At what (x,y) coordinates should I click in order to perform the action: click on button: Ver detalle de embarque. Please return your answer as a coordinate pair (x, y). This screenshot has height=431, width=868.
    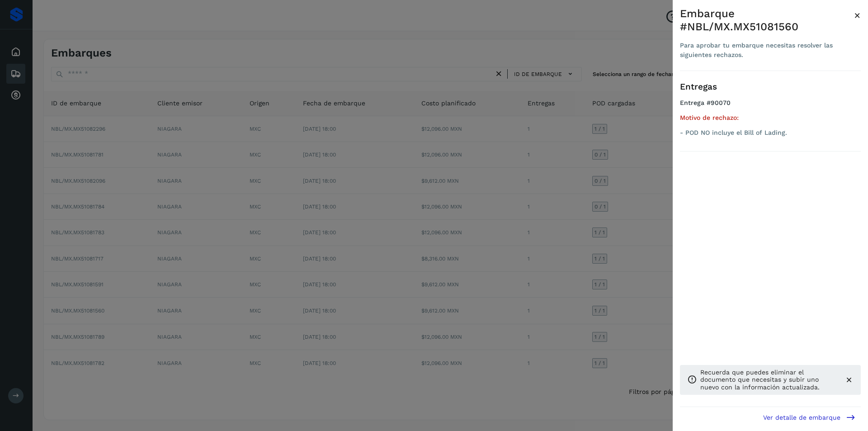
    Looking at the image, I should click on (810, 417).